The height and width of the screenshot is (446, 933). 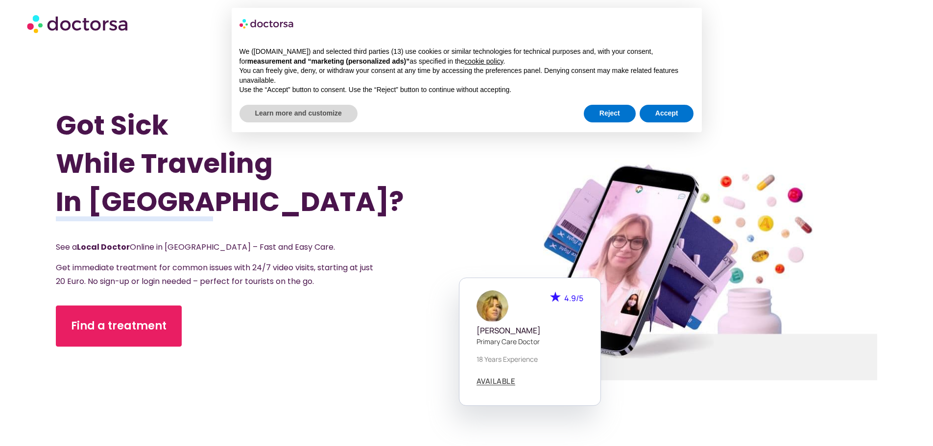 I want to click on button: Learn more and customize, so click(x=298, y=114).